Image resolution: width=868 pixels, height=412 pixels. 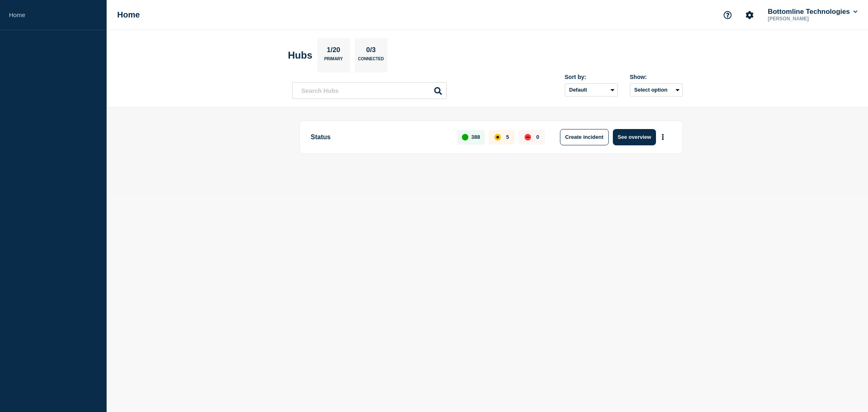 What do you see at coordinates (749, 15) in the screenshot?
I see `button: Account settings` at bounding box center [749, 15].